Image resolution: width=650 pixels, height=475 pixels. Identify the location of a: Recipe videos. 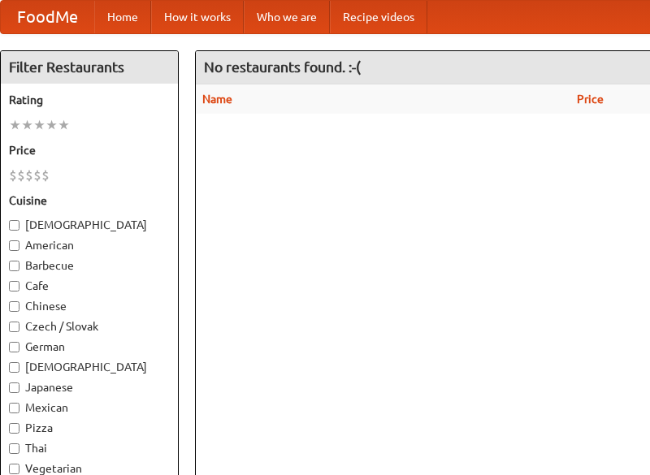
(379, 17).